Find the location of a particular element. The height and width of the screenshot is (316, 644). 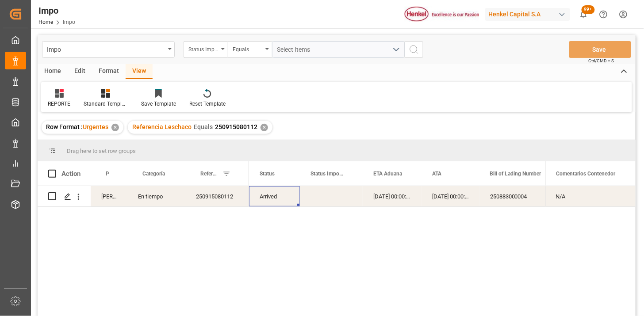

span: Row Format : is located at coordinates (64, 127).